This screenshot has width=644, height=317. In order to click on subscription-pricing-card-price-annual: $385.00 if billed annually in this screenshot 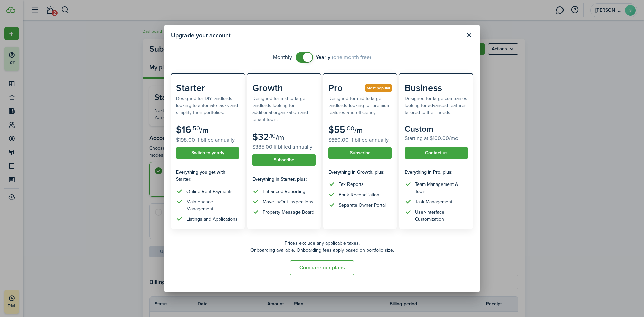, I will do `click(284, 147)`.